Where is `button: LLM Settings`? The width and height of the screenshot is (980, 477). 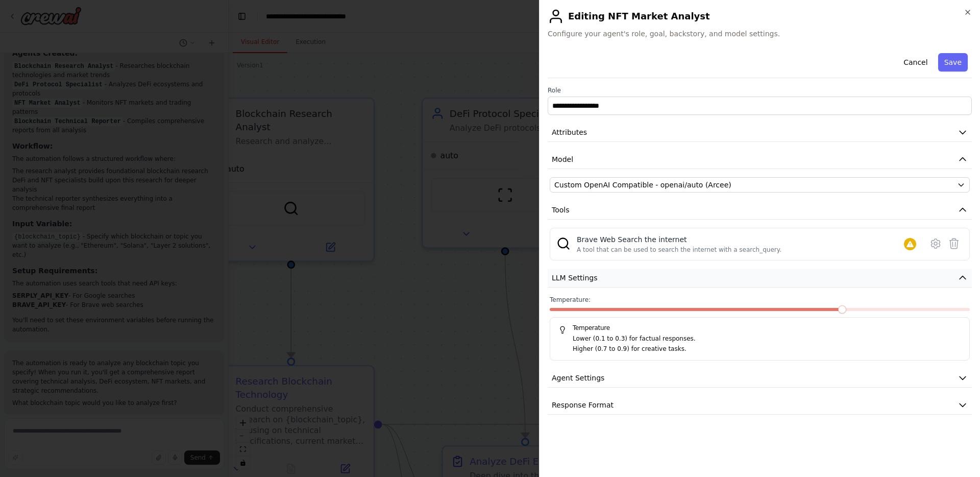 button: LLM Settings is located at coordinates (759, 278).